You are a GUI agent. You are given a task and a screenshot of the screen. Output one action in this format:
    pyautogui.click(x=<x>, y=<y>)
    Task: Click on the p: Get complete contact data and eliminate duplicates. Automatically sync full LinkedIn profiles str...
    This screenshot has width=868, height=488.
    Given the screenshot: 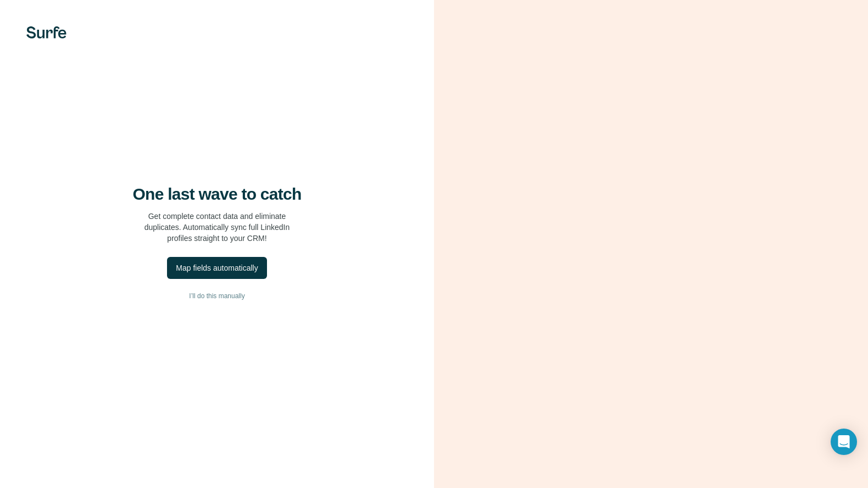 What is the action you would take?
    pyautogui.click(x=217, y=227)
    